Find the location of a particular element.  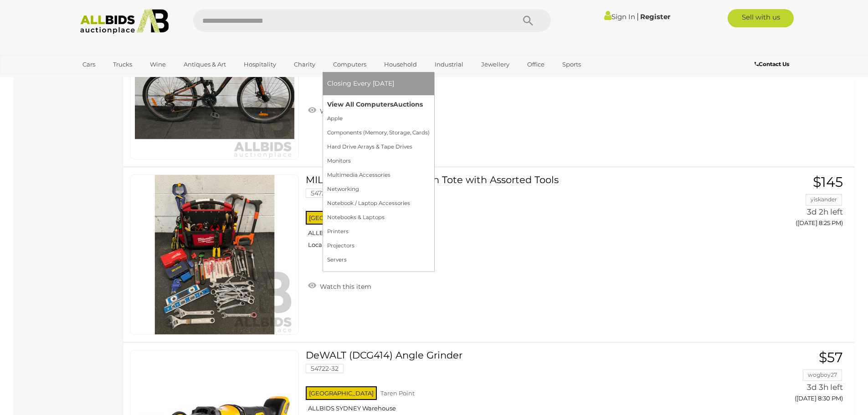

a: Sign In is located at coordinates (620, 16).